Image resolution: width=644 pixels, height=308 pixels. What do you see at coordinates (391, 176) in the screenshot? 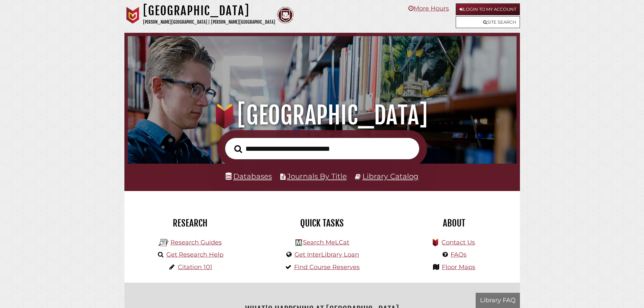
I see `a: Library Catalog` at bounding box center [391, 176].